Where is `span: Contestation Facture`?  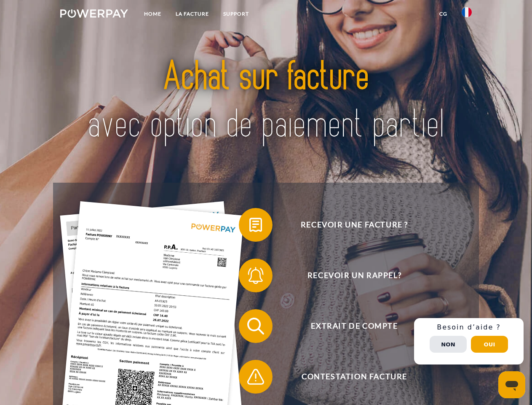
span: Contestation Facture is located at coordinates (354, 377).